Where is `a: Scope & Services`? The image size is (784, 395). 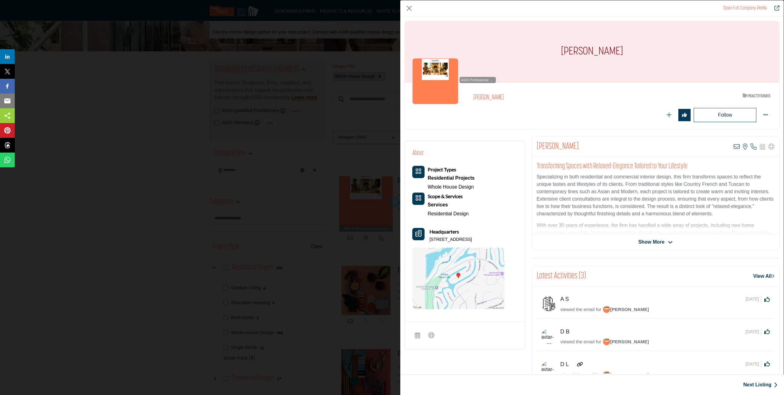
a: Scope & Services is located at coordinates (445, 196).